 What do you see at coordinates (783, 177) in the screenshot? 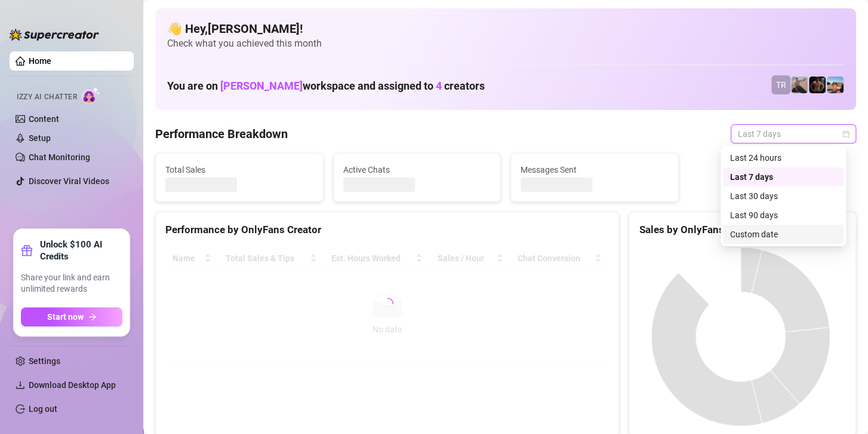
I see `div: Last 7 days` at bounding box center [783, 177].